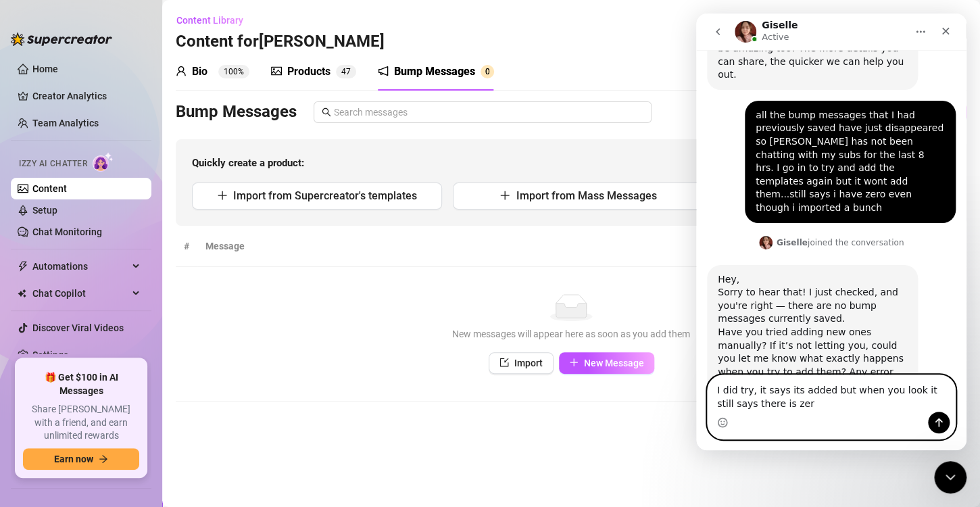  Describe the element at coordinates (209, 20) in the screenshot. I see `span: Content Library` at that location.